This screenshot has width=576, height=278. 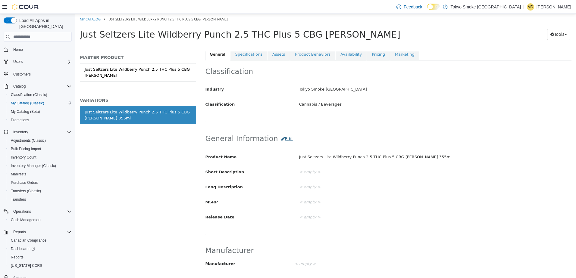 What do you see at coordinates (18, 62) in the screenshot?
I see `span: Users` at bounding box center [18, 62].